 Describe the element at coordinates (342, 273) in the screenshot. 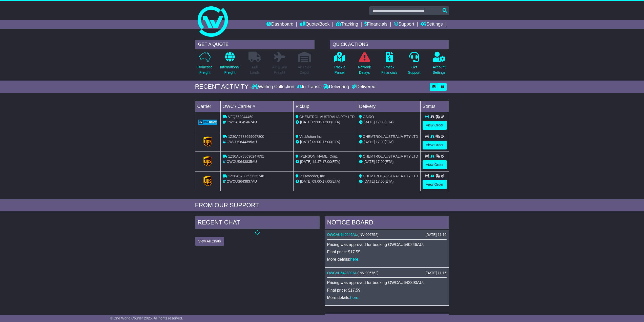

I see `a: OWCAU642390AU` at that location.